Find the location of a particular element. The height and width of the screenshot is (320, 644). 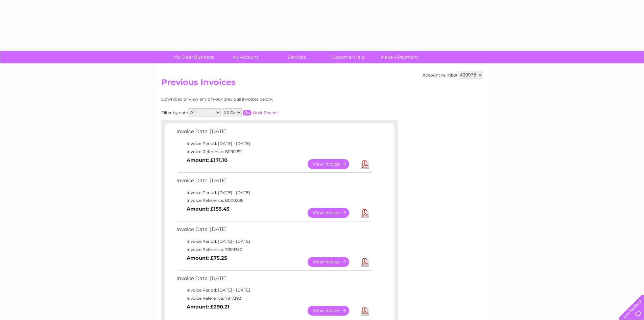

div: Account number is located at coordinates (453, 75).